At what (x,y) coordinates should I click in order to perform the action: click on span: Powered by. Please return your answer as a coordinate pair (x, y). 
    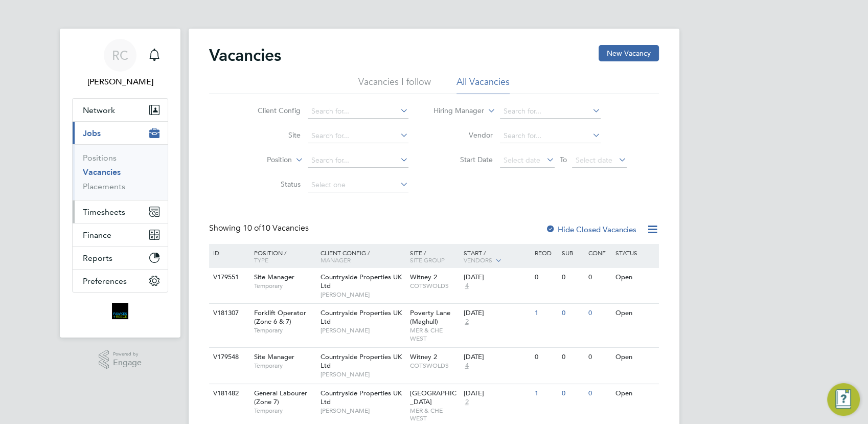
    Looking at the image, I should click on (127, 354).